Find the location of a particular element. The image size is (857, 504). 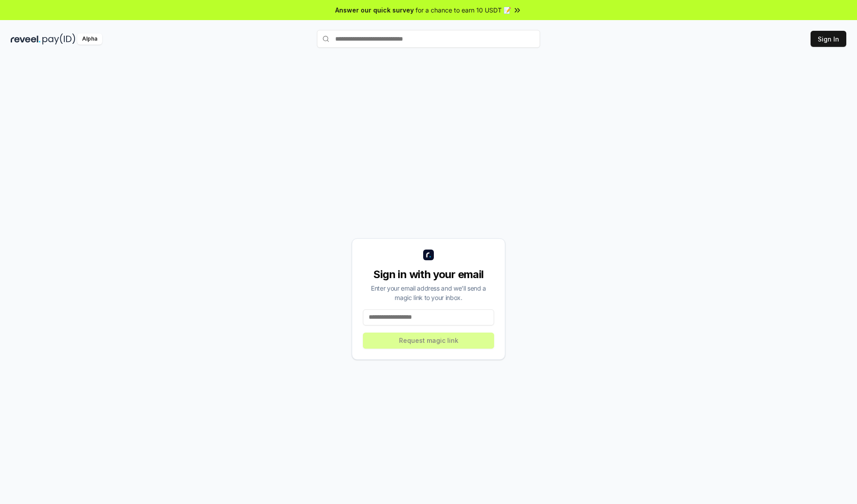

img: pay_id is located at coordinates (59, 39).